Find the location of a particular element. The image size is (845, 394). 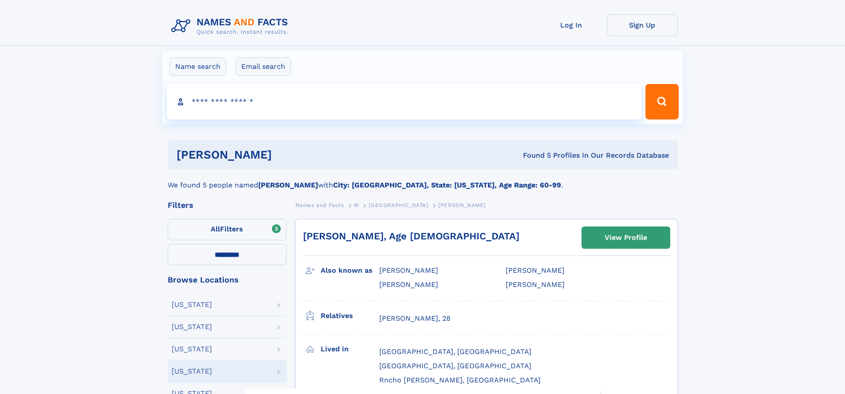

h3: Also known as is located at coordinates (350, 270).